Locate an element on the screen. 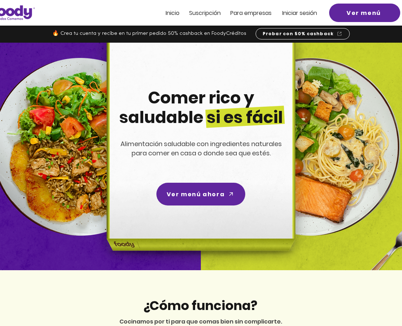 The image size is (402, 326). span: 🔥 Crea tu cuenta y recibe en tu primer pedido 50% cashback en FoodyCréditos is located at coordinates (149, 33).